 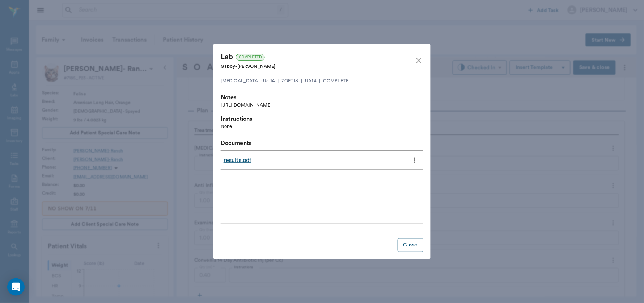 I want to click on button: close, so click(x=419, y=61).